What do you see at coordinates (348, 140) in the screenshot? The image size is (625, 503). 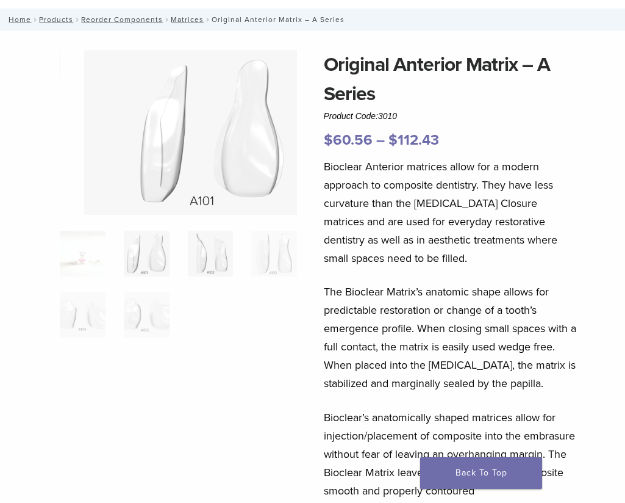 I see `bdi: 60.56` at bounding box center [348, 140].